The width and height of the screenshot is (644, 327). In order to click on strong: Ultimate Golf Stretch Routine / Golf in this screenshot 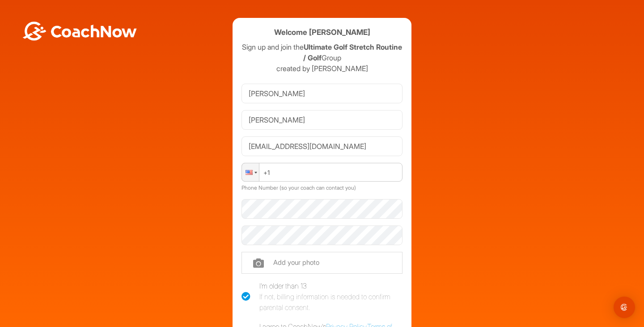, I will do `click(353, 53)`.